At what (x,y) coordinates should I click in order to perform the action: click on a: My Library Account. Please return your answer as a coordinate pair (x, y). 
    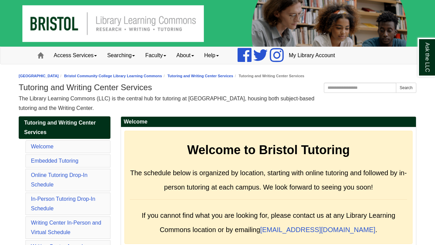
    Looking at the image, I should click on (312, 55).